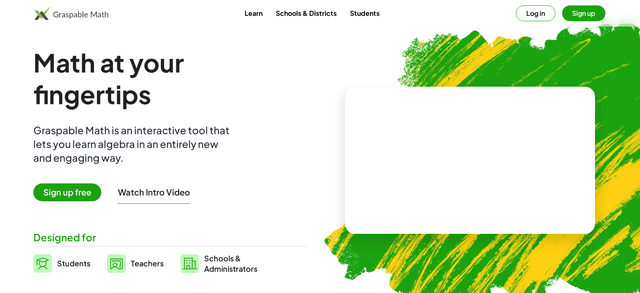 The height and width of the screenshot is (293, 640). I want to click on video: What is this? This is dynamic math notation. Dynamic math notation plays a central role in how Gr..., so click(470, 161).